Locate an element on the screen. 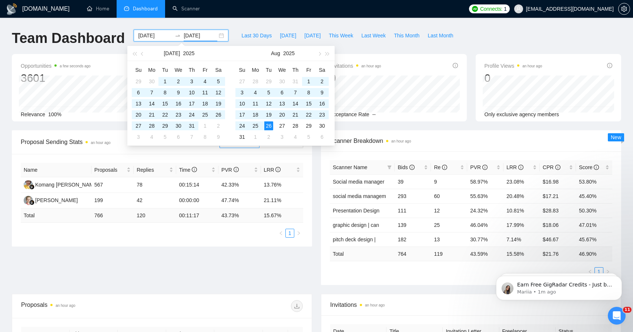  span: Last 30 Days is located at coordinates (257, 36).